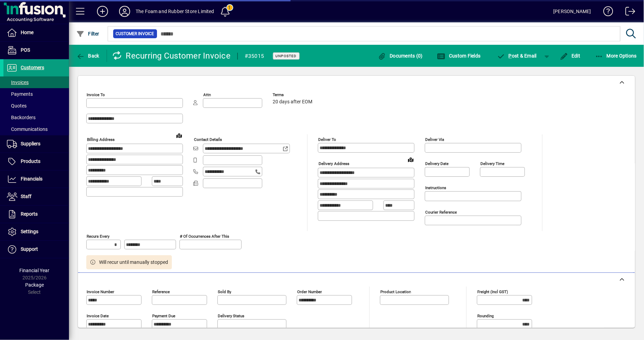 The height and width of the screenshot is (340, 644). Describe the element at coordinates (231, 316) in the screenshot. I see `mat-label: Delivery status` at that location.